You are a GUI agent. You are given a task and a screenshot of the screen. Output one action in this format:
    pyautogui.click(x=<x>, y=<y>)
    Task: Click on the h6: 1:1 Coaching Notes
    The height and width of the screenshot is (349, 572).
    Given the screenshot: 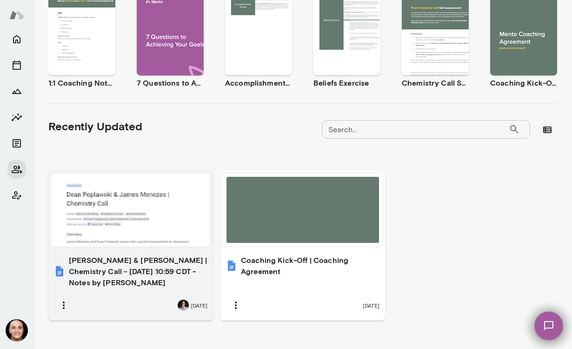 What is the action you would take?
    pyautogui.click(x=82, y=83)
    